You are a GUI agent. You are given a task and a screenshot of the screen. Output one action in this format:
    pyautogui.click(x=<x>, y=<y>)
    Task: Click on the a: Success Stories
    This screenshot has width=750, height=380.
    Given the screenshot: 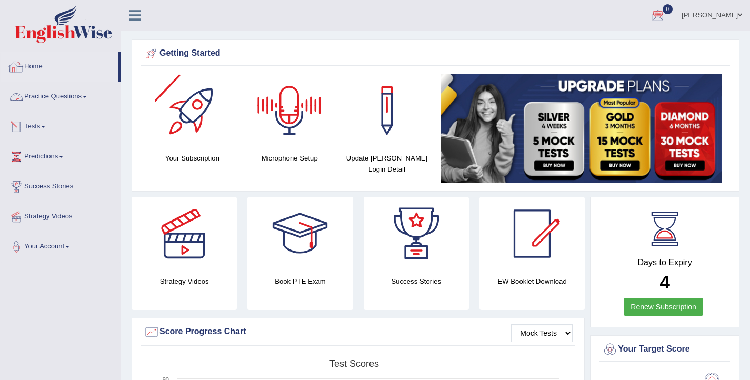 What is the action you would take?
    pyautogui.click(x=61, y=185)
    